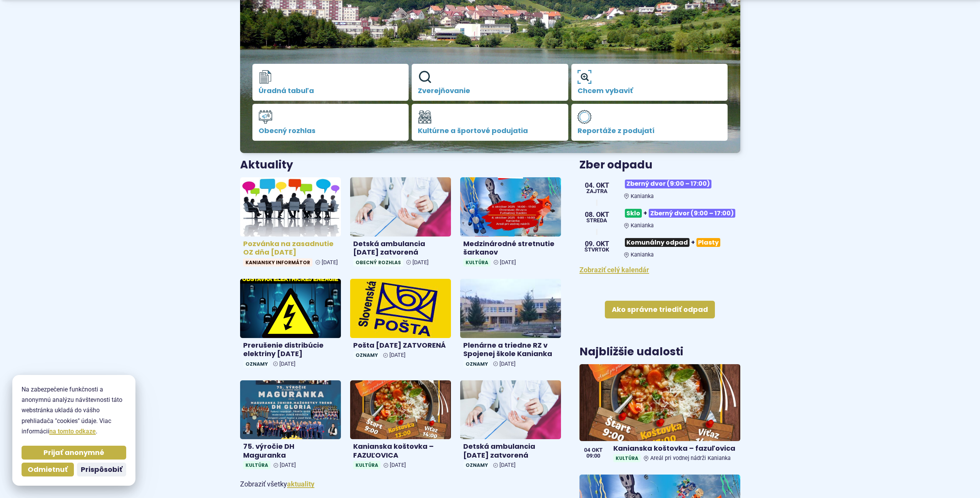 The image size is (980, 498). I want to click on span: 08. okt, so click(597, 215).